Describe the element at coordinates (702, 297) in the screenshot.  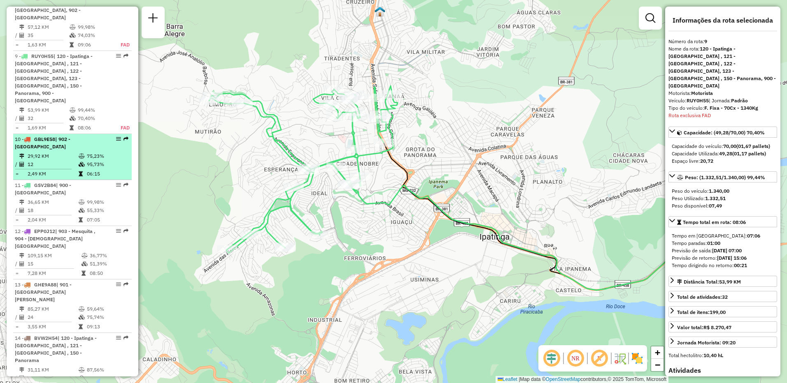
I see `span: Total de atividades:` at that location.